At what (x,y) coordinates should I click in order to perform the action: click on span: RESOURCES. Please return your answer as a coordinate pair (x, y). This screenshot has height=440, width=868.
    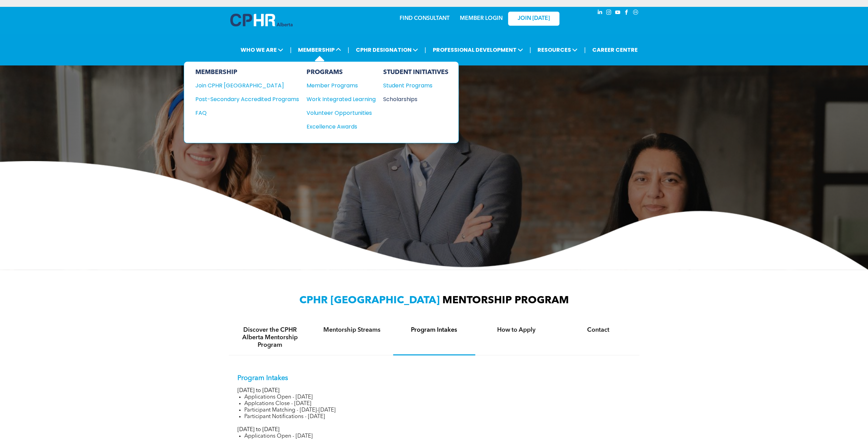
    Looking at the image, I should click on (557, 50).